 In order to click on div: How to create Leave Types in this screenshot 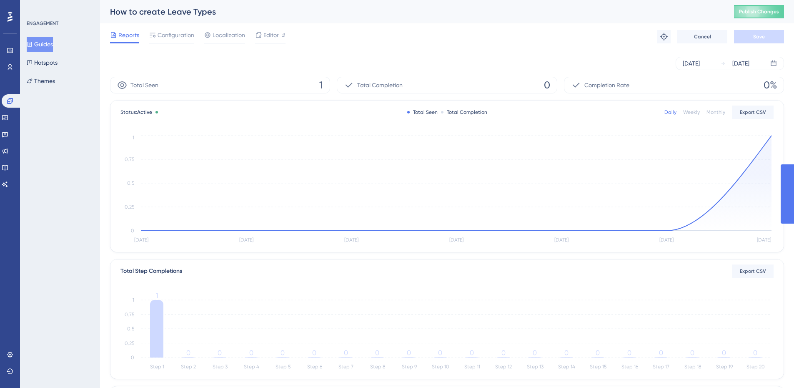, I will do `click(412, 12)`.